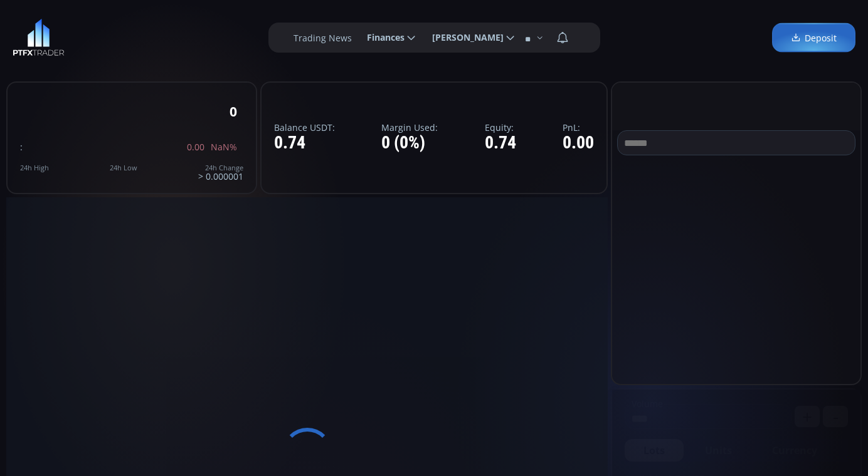 This screenshot has height=476, width=868. I want to click on label: Margin Used:, so click(410, 127).